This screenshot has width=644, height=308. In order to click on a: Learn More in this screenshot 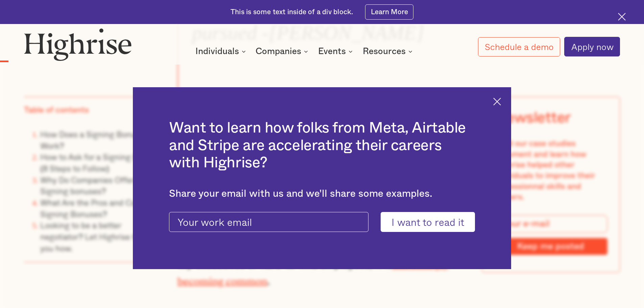, I will do `click(389, 12)`.